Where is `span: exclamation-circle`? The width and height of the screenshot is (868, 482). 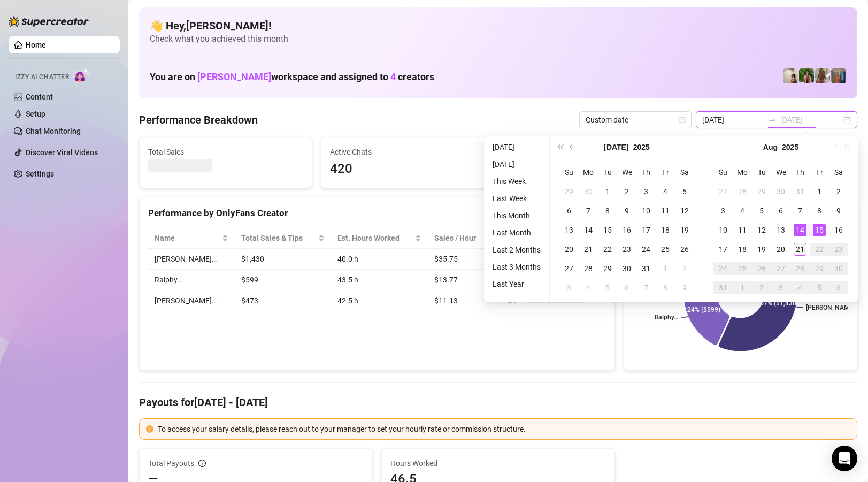 span: exclamation-circle is located at coordinates (150, 429).